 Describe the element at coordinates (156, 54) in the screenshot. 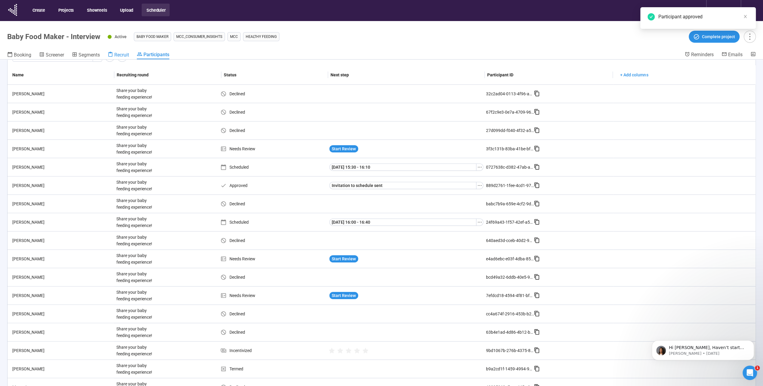

I see `span: Participants` at that location.